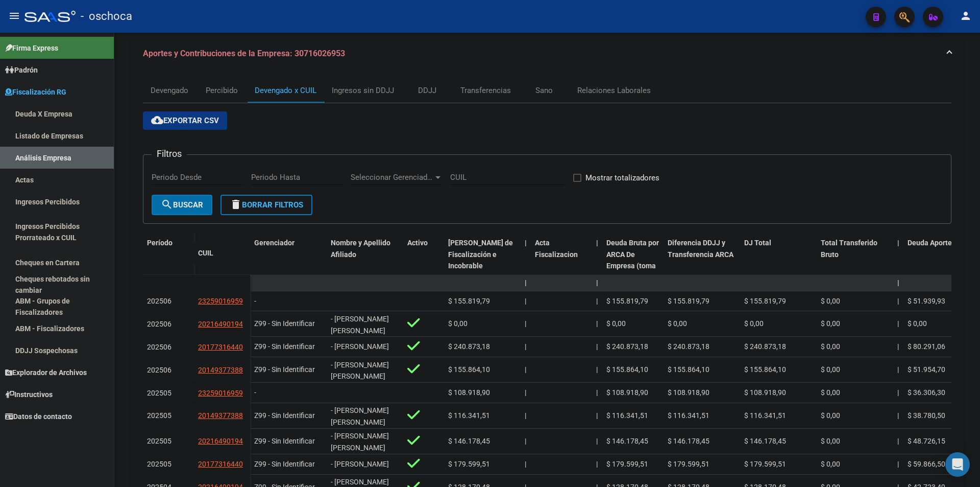 Image resolution: width=980 pixels, height=487 pixels. I want to click on mat-icon: menu, so click(14, 16).